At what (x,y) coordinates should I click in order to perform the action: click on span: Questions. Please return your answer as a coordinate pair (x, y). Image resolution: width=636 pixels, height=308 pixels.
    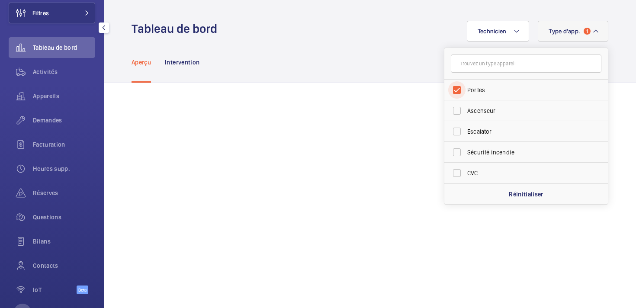
    Looking at the image, I should click on (64, 217).